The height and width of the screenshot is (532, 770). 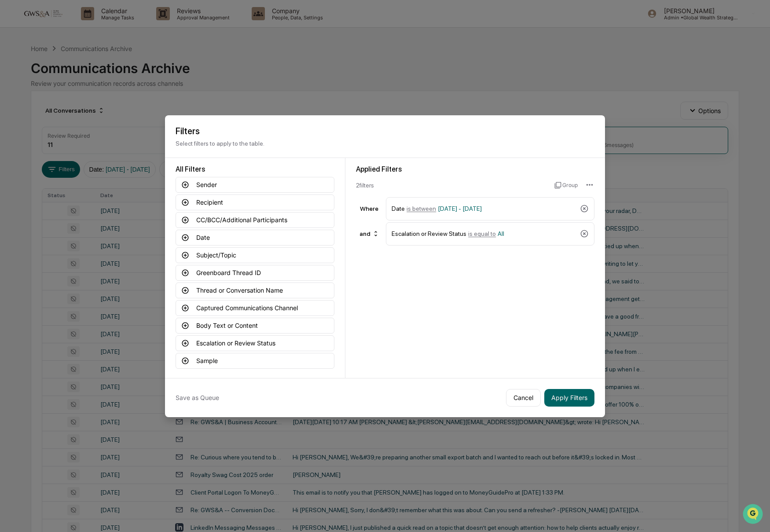 I want to click on button: CC/BCC/Additional Participants, so click(x=255, y=220).